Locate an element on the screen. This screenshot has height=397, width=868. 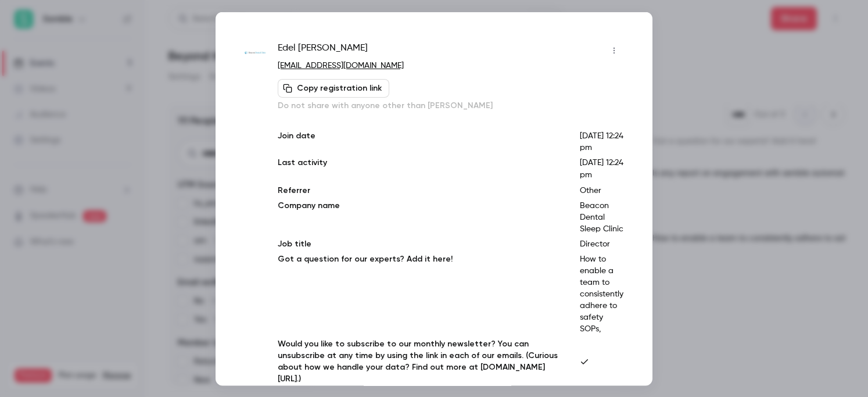
p: Would you like to subscribe to our monthly newsletter? You can unsubscribe at any time by using t... is located at coordinates (419, 361).